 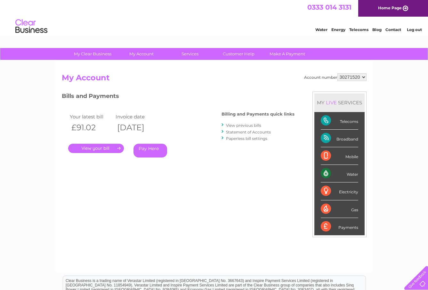 I want to click on a: Energy, so click(x=339, y=29).